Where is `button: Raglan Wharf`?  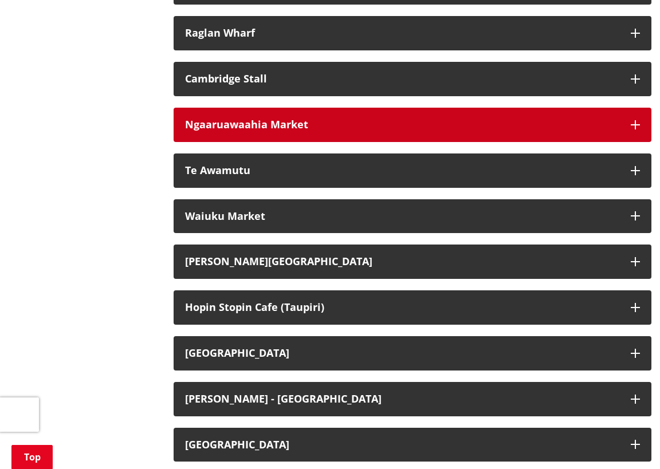
button: Raglan Wharf is located at coordinates (412, 33).